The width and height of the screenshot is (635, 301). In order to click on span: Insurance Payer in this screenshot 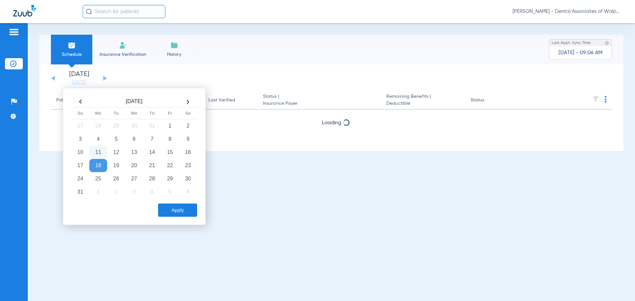, I will do `click(319, 103)`.